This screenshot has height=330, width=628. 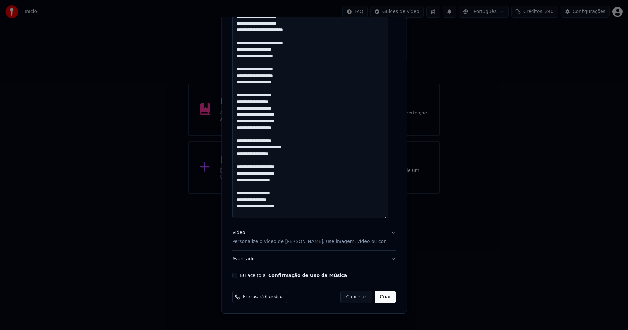 I want to click on label: Eu aceito a, so click(x=293, y=275).